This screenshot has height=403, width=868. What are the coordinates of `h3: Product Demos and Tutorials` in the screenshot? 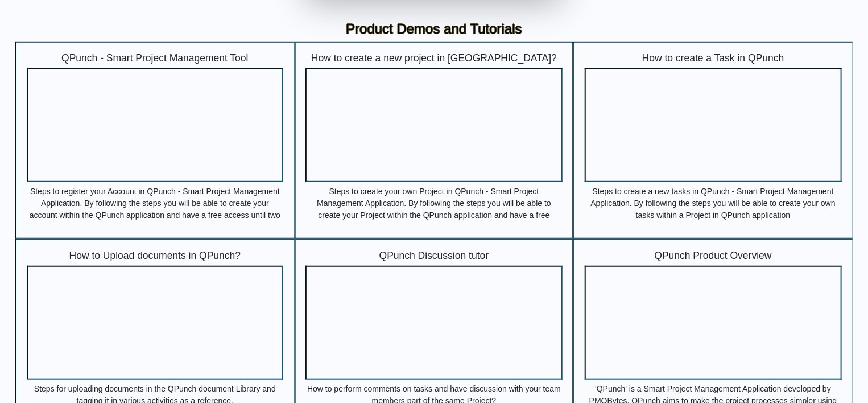 It's located at (434, 29).